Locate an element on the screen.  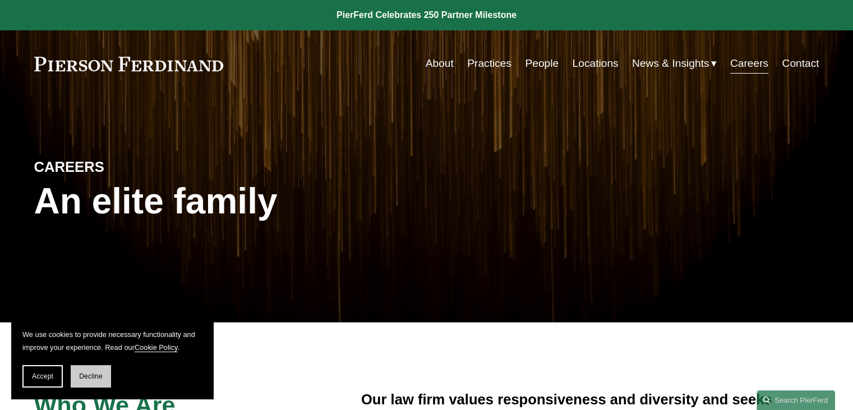
h4: CAREERS is located at coordinates (132, 167).